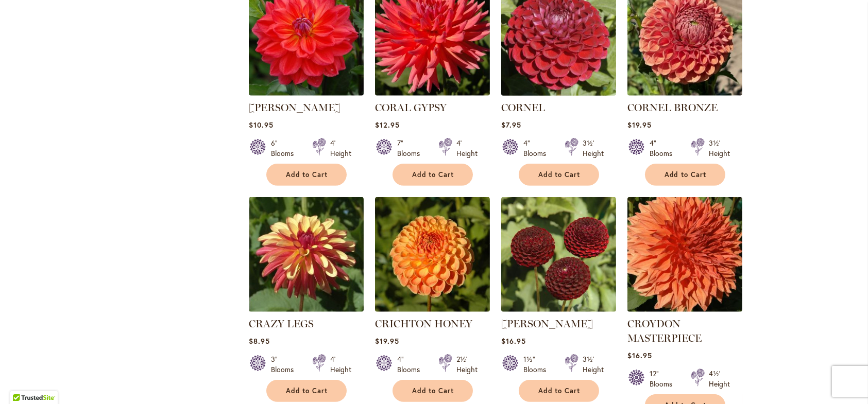  Describe the element at coordinates (306, 93) in the screenshot. I see `a: COOPER BLAINE` at that location.